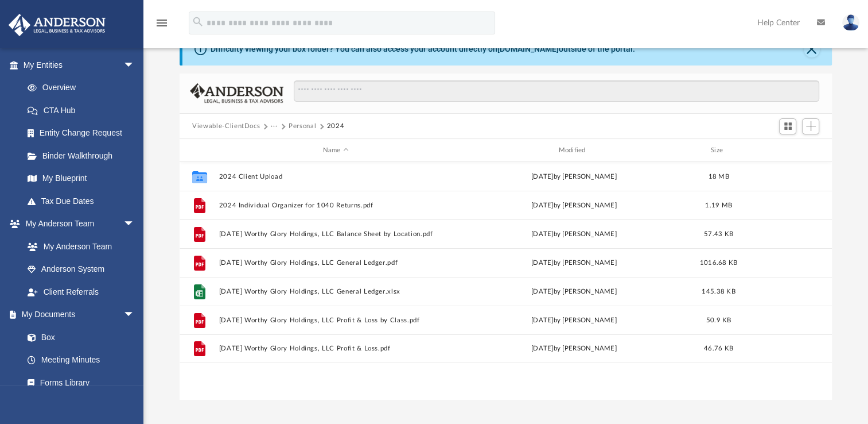 The height and width of the screenshot is (424, 868). What do you see at coordinates (810, 126) in the screenshot?
I see `button: Add` at bounding box center [810, 126].